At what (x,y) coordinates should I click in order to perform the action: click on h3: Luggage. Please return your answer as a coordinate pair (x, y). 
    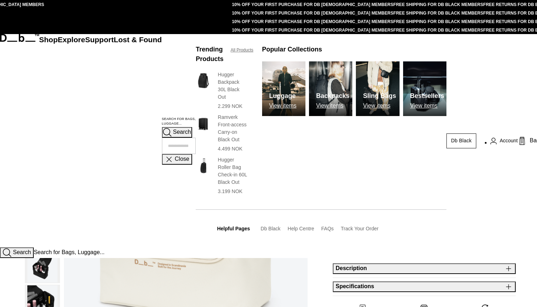
    Looking at the image, I should click on (283, 96).